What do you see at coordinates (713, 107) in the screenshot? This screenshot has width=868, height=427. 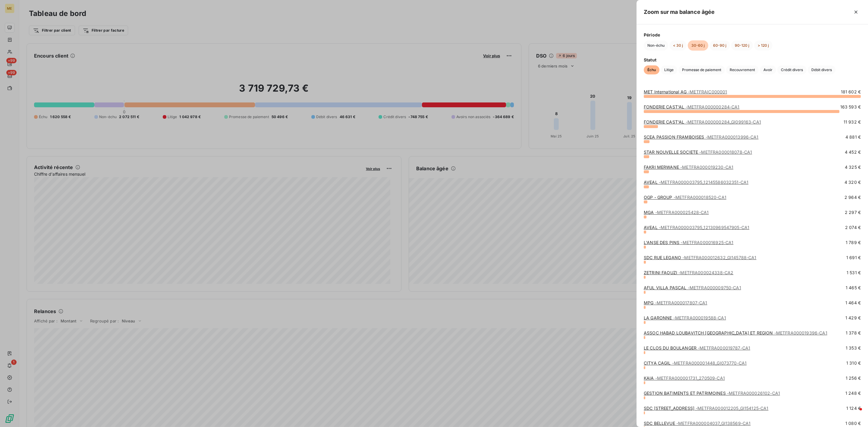 I see `span: - METFRA000000284-CA1` at bounding box center [713, 107].